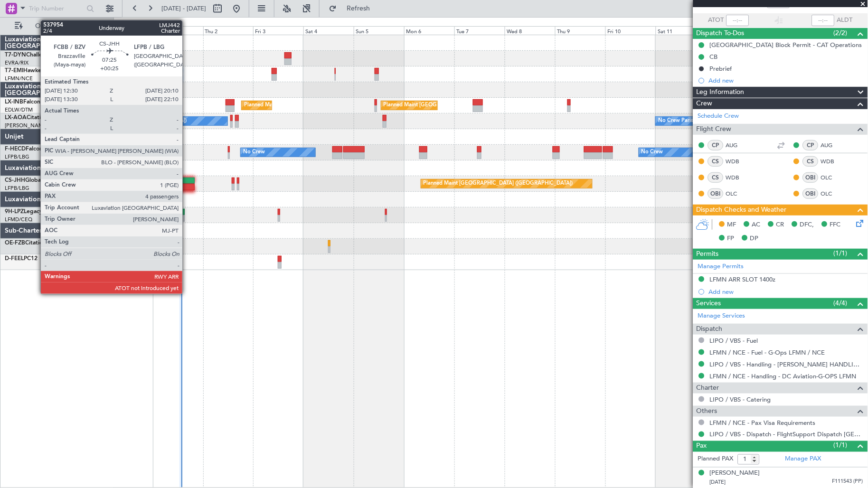 The width and height of the screenshot is (868, 488). What do you see at coordinates (15, 243) in the screenshot?
I see `span: OE-FZB` at bounding box center [15, 243].